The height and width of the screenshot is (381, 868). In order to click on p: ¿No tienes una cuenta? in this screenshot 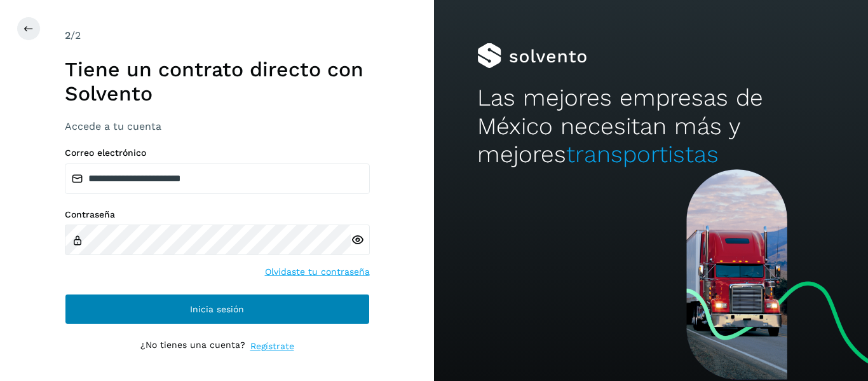, I will do `click(193, 346)`.